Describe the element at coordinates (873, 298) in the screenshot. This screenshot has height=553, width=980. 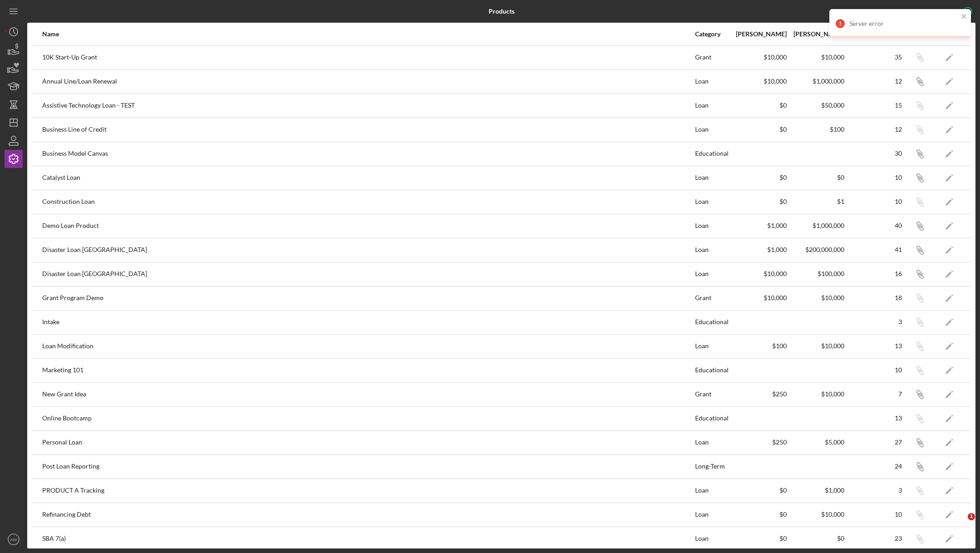
I see `div: 18` at that location.